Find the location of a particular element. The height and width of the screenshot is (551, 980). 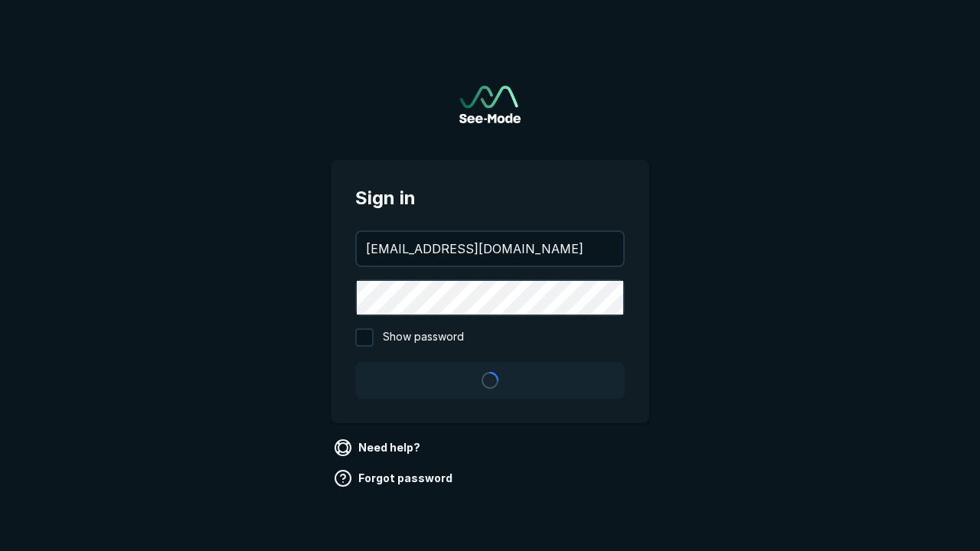

a: Go to sign in is located at coordinates (490, 104).